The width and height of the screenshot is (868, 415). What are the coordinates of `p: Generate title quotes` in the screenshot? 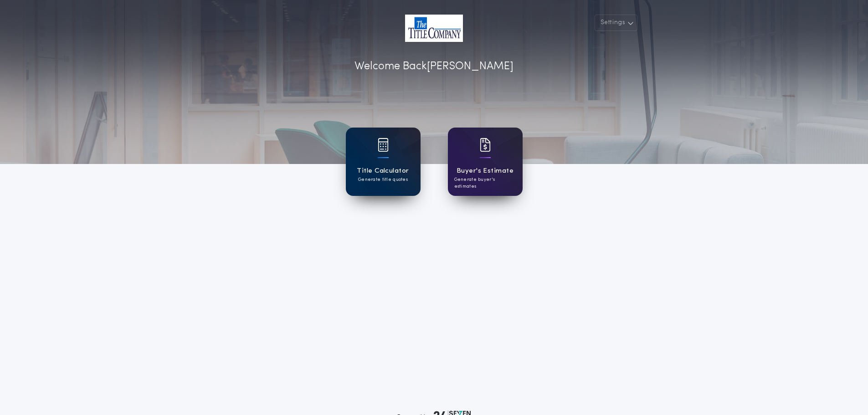 It's located at (383, 179).